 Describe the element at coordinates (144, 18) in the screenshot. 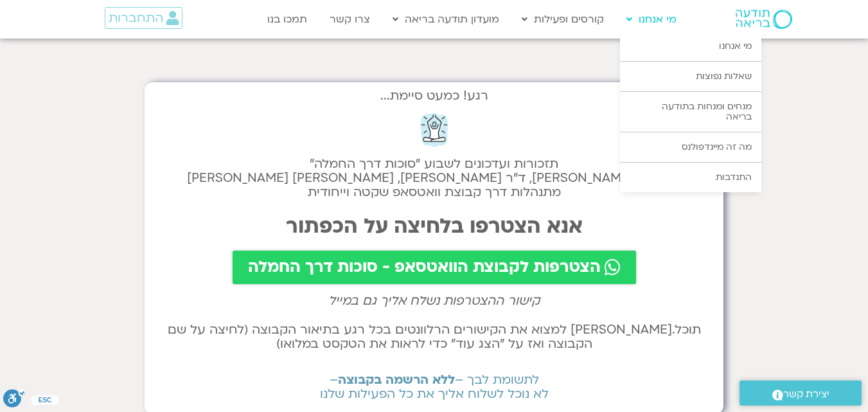

I see `a: התחברות` at that location.